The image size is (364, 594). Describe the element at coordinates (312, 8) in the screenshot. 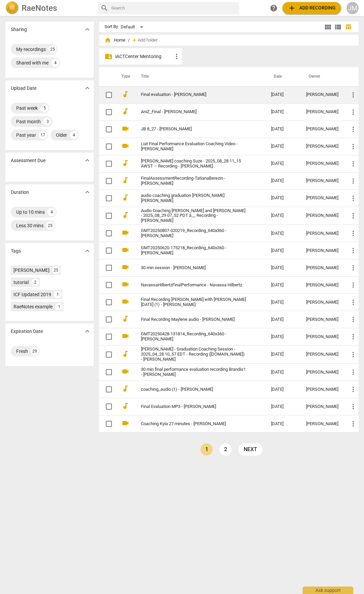

I see `button: Upload` at that location.